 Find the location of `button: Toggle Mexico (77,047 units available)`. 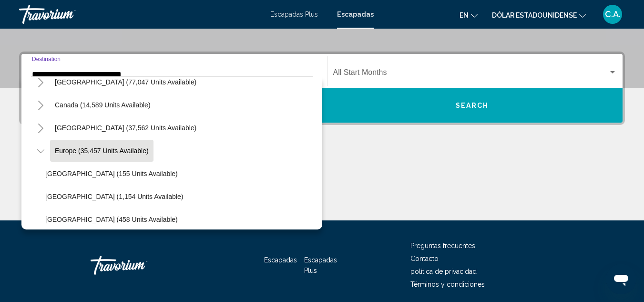

button: Toggle Mexico (77,047 units available) is located at coordinates (41, 82).